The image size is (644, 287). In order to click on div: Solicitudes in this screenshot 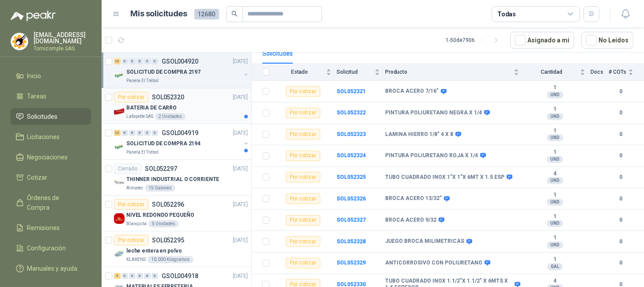, I will do `click(278, 54)`.